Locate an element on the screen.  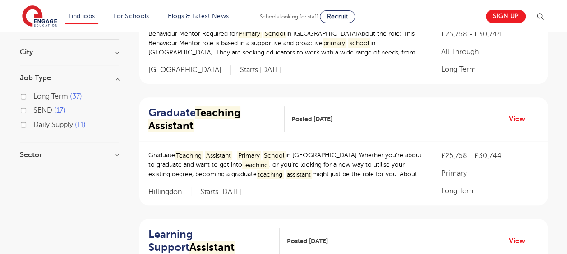
a: Find jobs is located at coordinates (82, 16).